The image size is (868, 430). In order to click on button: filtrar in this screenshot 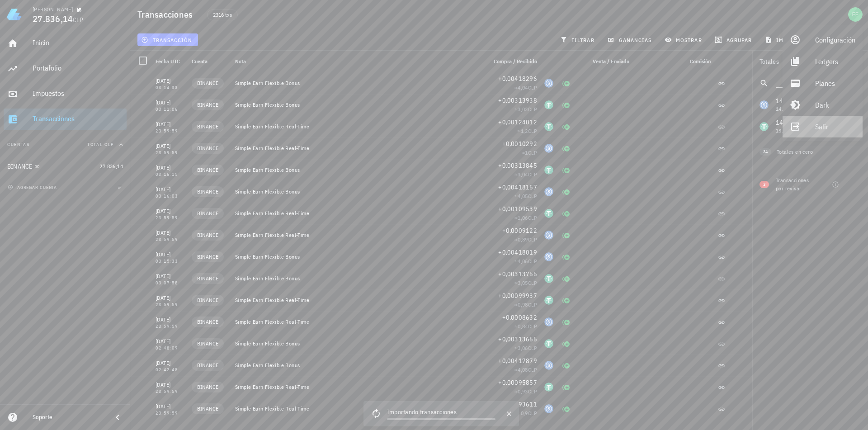, I will do `click(578, 40)`.